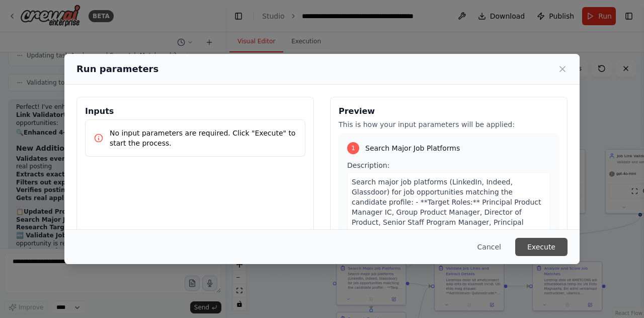 The width and height of the screenshot is (644, 318). What do you see at coordinates (117, 69) in the screenshot?
I see `h2: Run parameters` at bounding box center [117, 69].